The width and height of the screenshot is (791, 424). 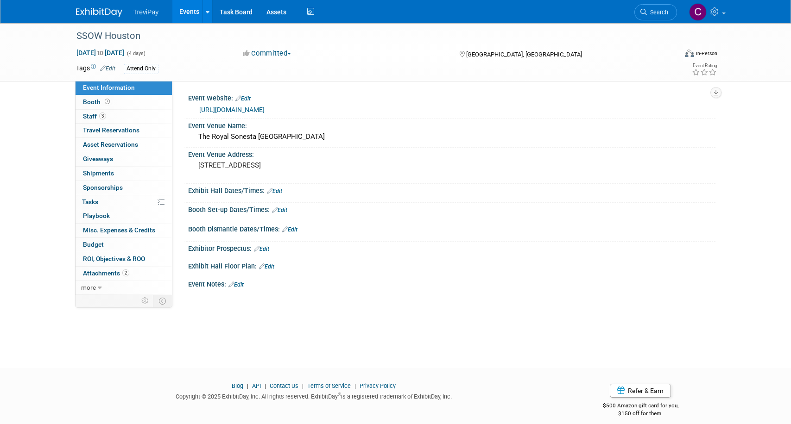 I want to click on a: Budget, so click(x=124, y=245).